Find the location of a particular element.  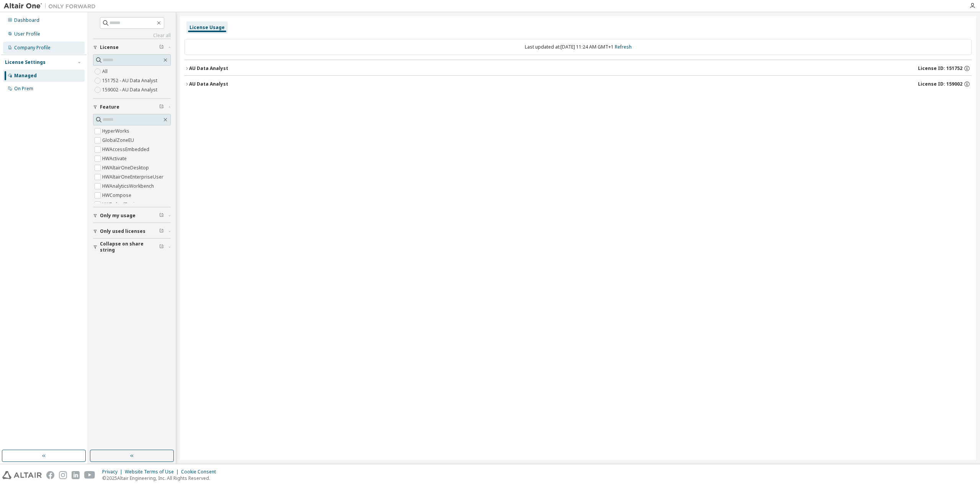

div: Managed is located at coordinates (25, 76).